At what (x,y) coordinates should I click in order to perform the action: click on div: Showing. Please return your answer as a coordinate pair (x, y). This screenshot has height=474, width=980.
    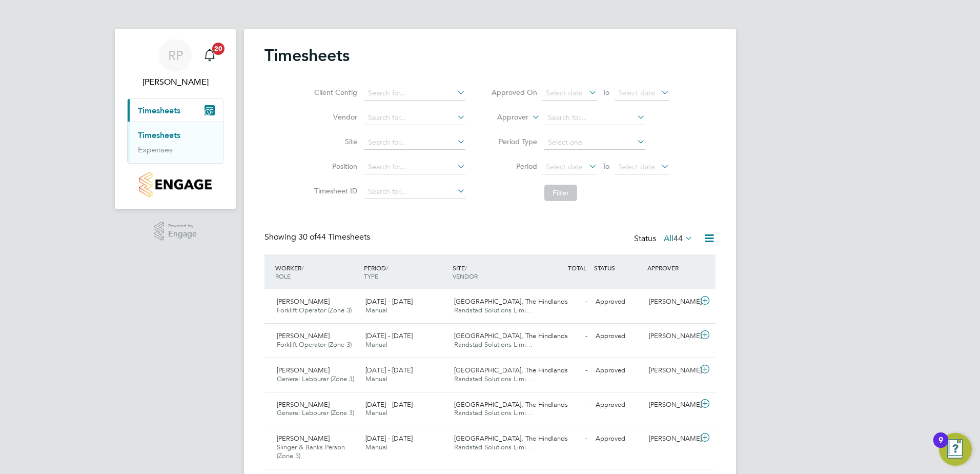
    Looking at the image, I should click on (318, 237).